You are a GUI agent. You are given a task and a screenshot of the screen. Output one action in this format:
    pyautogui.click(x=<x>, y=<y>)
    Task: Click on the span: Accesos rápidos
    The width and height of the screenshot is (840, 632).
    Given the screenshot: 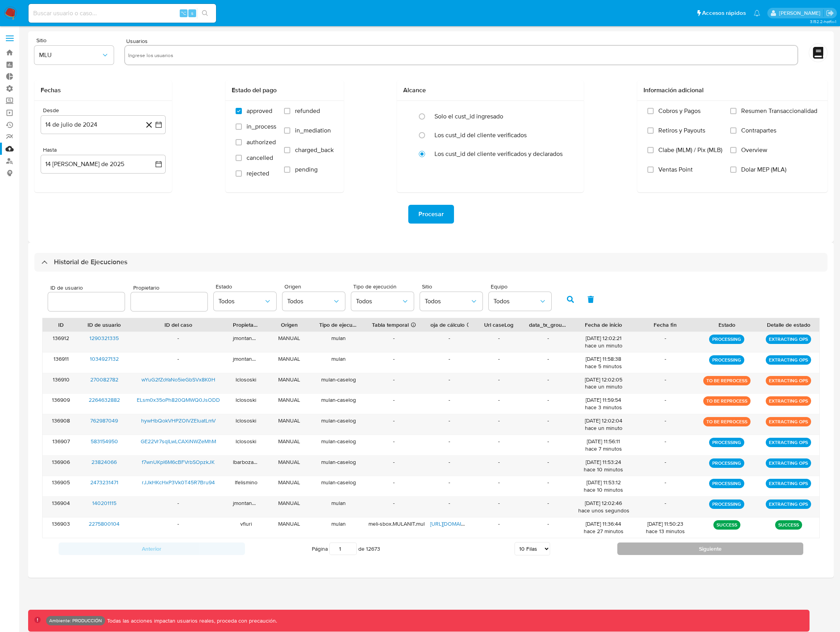 What is the action you would take?
    pyautogui.click(x=724, y=13)
    